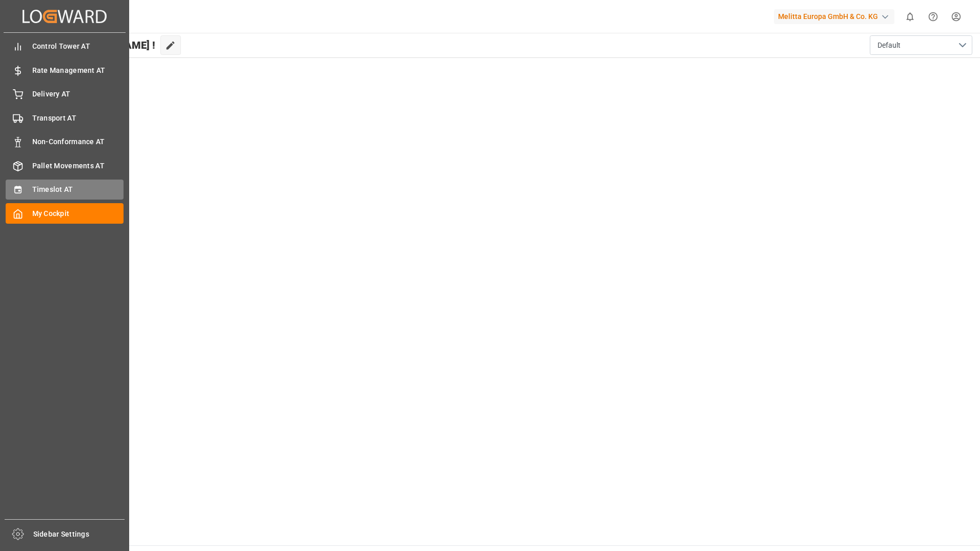 This screenshot has width=980, height=551. What do you see at coordinates (78, 189) in the screenshot?
I see `span: Timeslot AT` at bounding box center [78, 189].